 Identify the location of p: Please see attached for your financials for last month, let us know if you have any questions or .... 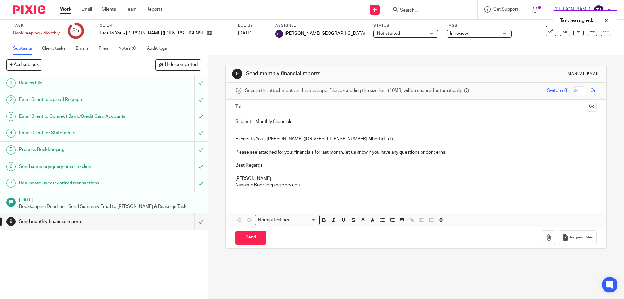
(416, 152).